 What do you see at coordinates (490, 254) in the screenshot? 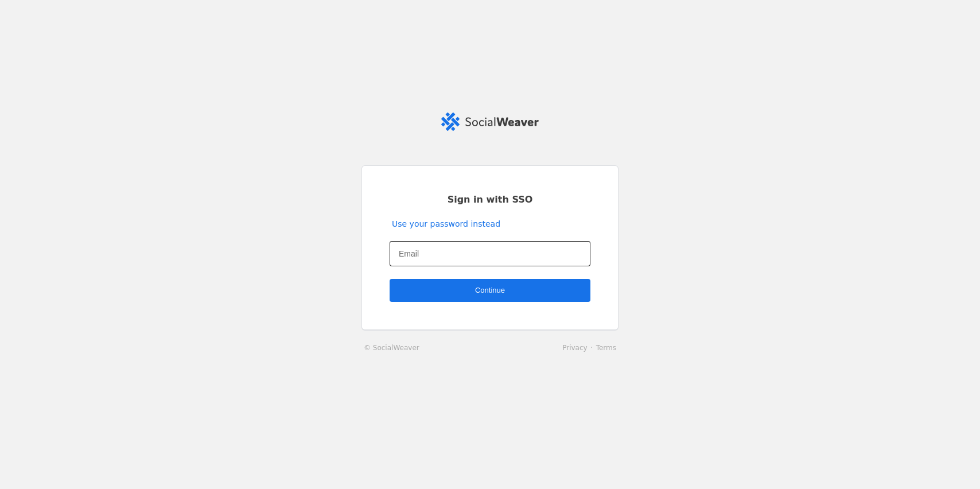
I see `input: Email` at bounding box center [490, 254].